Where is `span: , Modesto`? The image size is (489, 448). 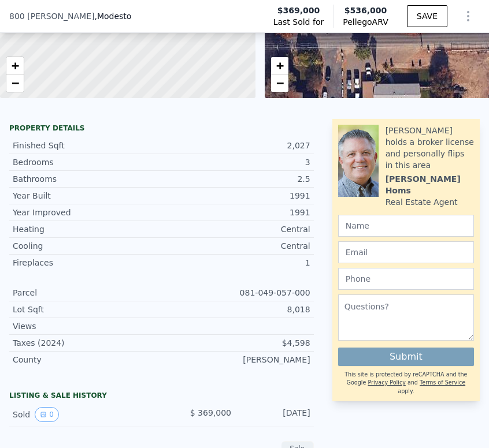
span: , Modesto is located at coordinates (112, 16).